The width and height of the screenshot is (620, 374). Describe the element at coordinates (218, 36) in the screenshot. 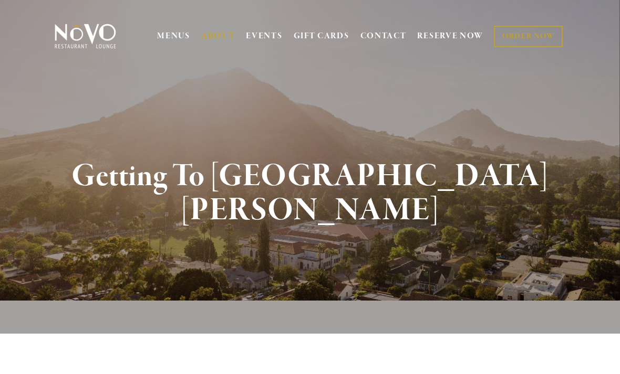

I see `a: ABOUT` at that location.